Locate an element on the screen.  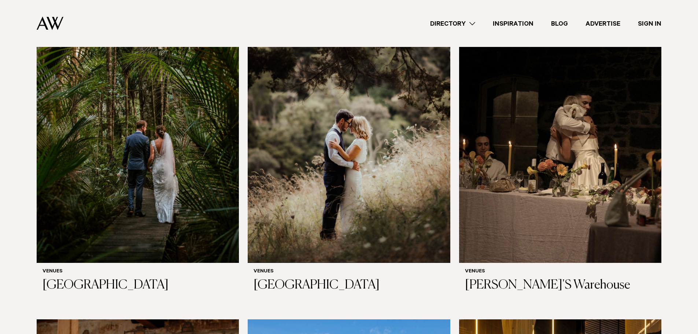
a: Blog is located at coordinates (560, 23).